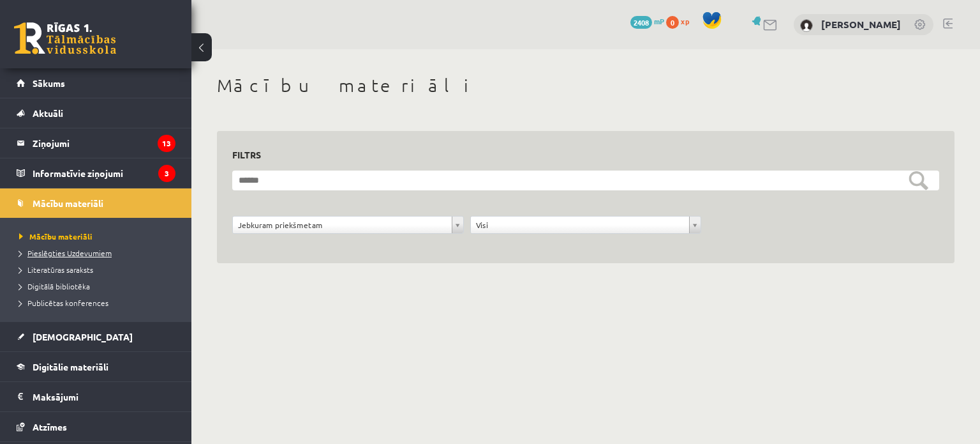  Describe the element at coordinates (99, 286) in the screenshot. I see `a: Digitālā bibliotēka` at that location.